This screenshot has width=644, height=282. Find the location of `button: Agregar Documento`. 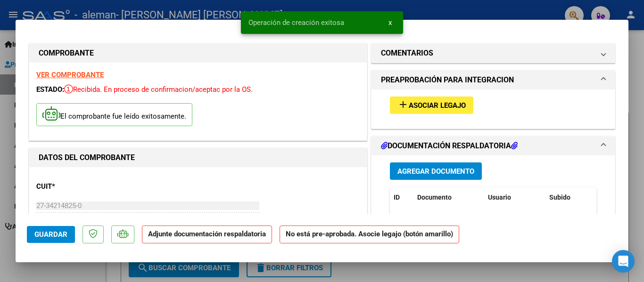

button: Agregar Documento is located at coordinates (436, 171).